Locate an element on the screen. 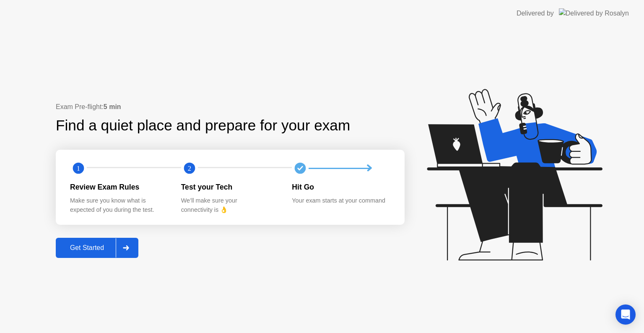  text: 2 is located at coordinates (189, 168).